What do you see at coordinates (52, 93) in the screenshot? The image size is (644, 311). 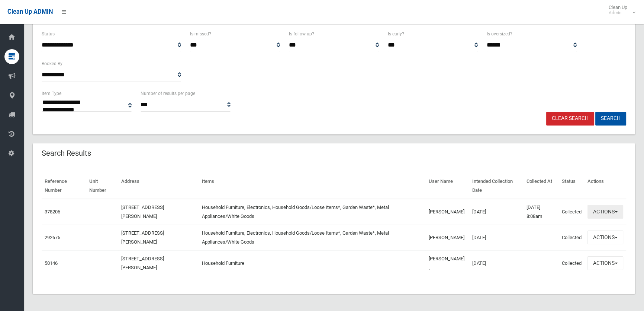 I see `label: Item Type` at bounding box center [52, 93].